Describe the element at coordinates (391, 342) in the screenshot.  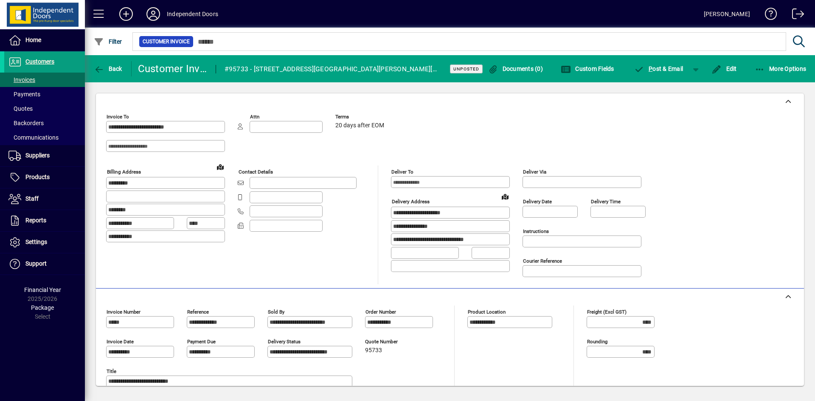
I see `span: Quote number` at that location.